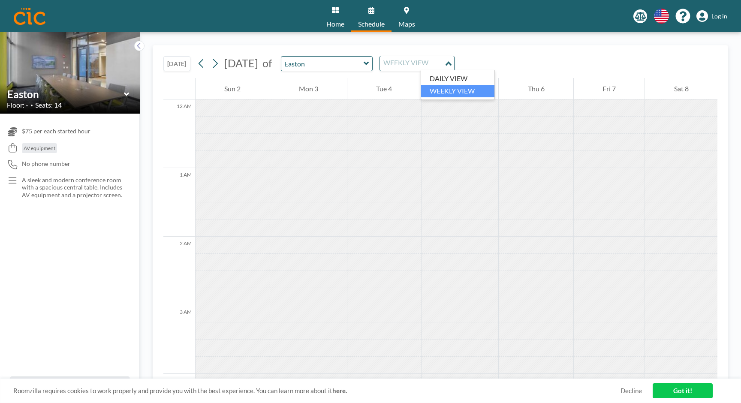 Image resolution: width=741 pixels, height=403 pixels. What do you see at coordinates (610, 89) in the screenshot?
I see `div: Fri 7` at bounding box center [610, 89].